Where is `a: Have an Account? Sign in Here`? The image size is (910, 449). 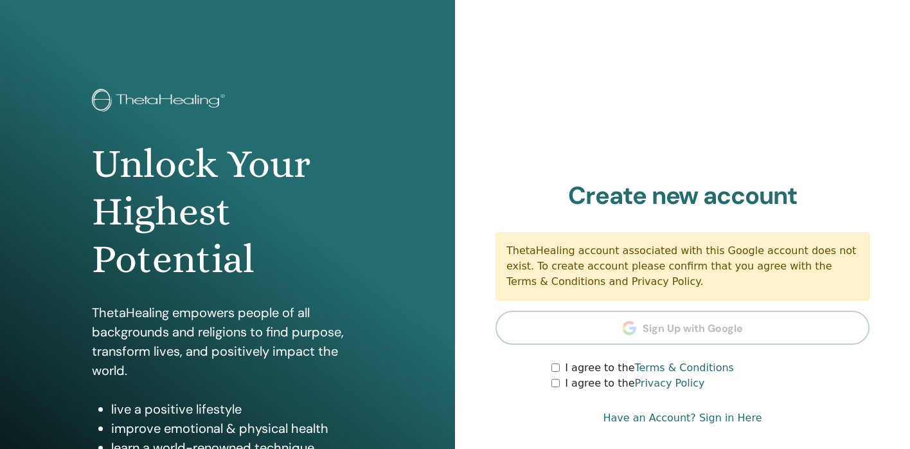
a: Have an Account? Sign in Here is located at coordinates (682, 418).